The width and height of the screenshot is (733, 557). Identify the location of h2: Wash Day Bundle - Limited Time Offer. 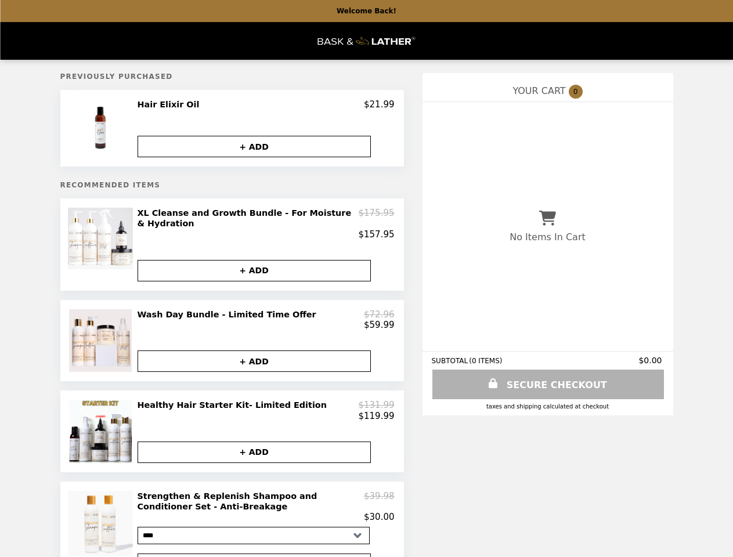
(229, 314).